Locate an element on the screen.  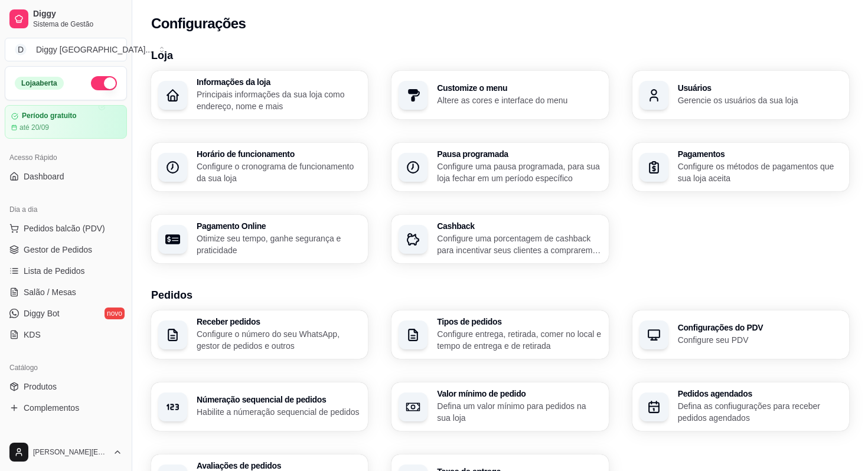
p: Configure uma pausa programada, para sua loja fechar em um período específico is located at coordinates (519, 173).